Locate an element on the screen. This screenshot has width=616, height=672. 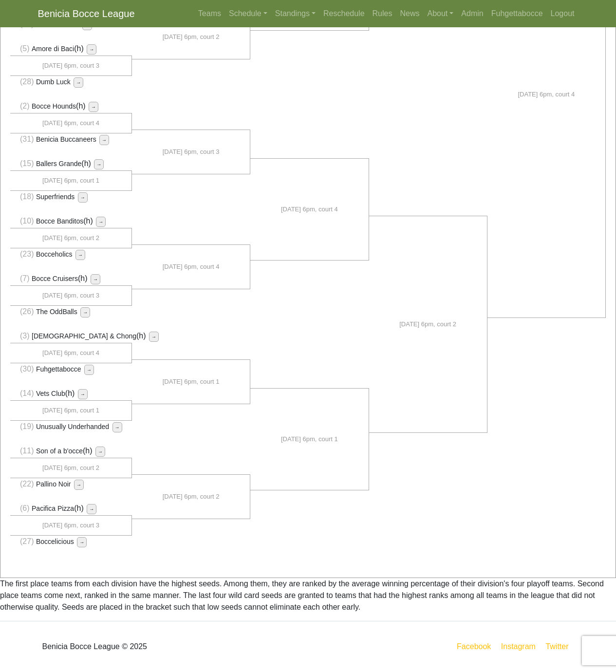
a: Schedule is located at coordinates (248, 13).